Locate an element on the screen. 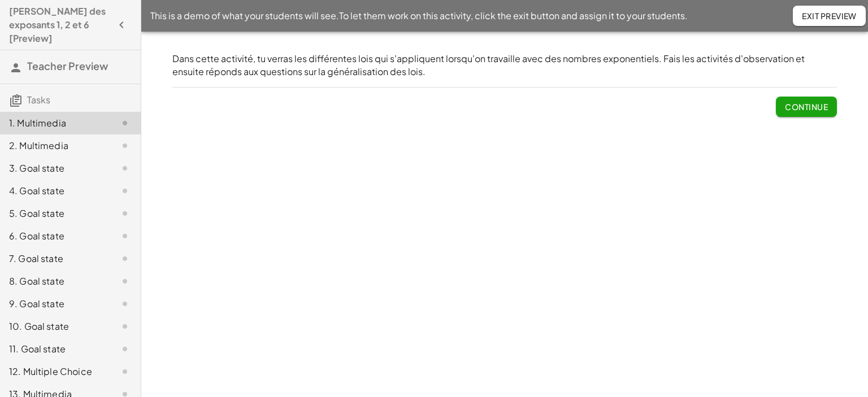 The height and width of the screenshot is (397, 868). button: Continue is located at coordinates (806, 107).